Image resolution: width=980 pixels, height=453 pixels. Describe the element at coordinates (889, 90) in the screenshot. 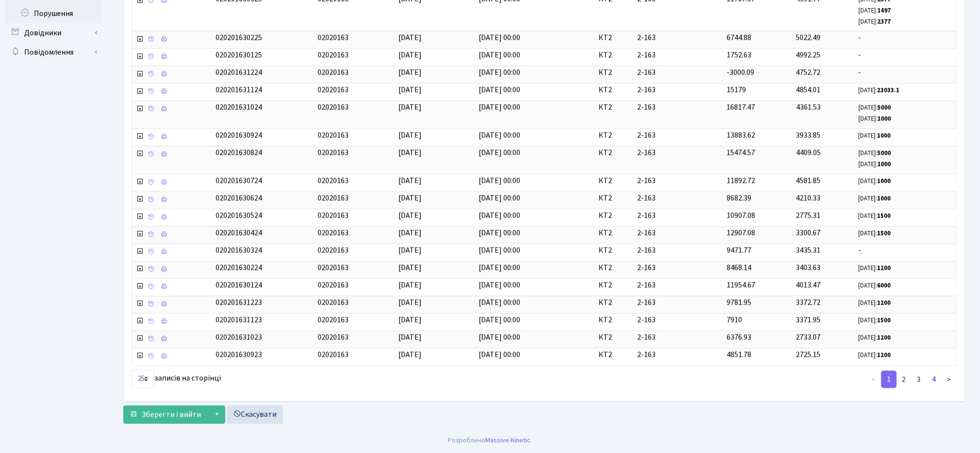

I see `b: 23033.1` at that location.